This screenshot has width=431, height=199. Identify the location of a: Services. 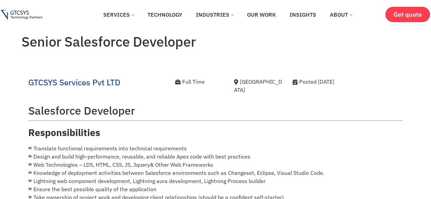
(119, 15).